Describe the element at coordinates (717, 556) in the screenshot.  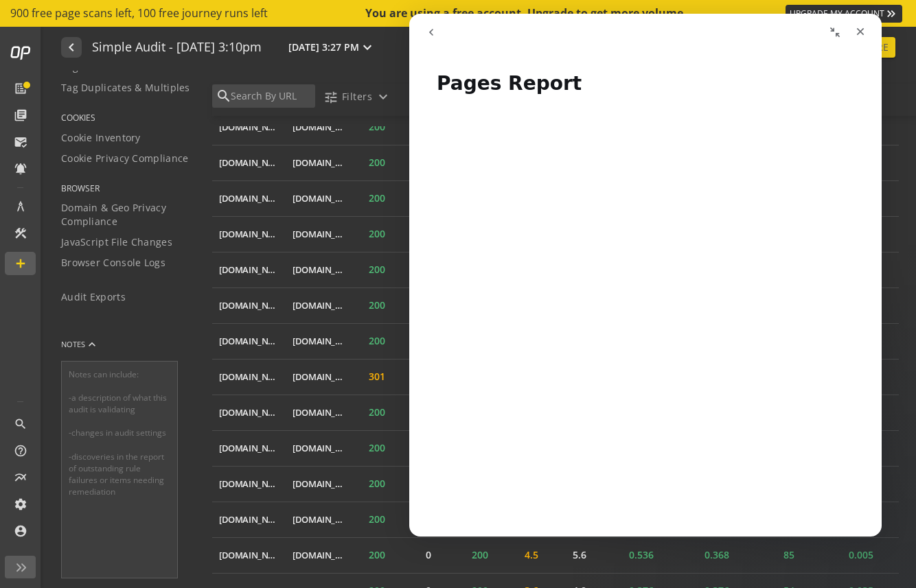
I see `td: 0.368` at that location.